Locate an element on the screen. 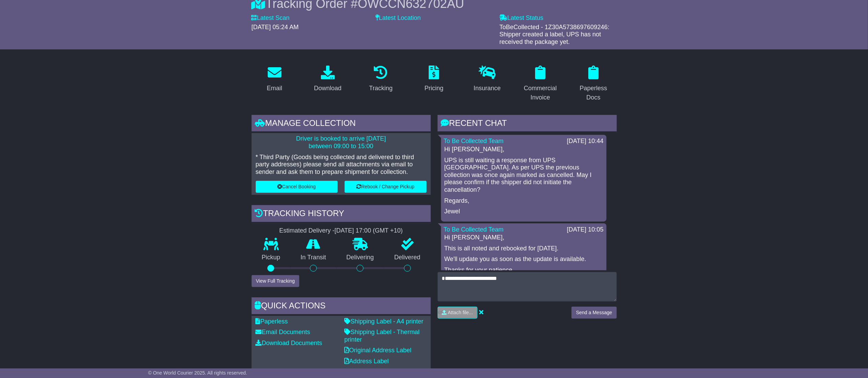 Image resolution: width=868 pixels, height=378 pixels. label: Latest Location is located at coordinates (398, 18).